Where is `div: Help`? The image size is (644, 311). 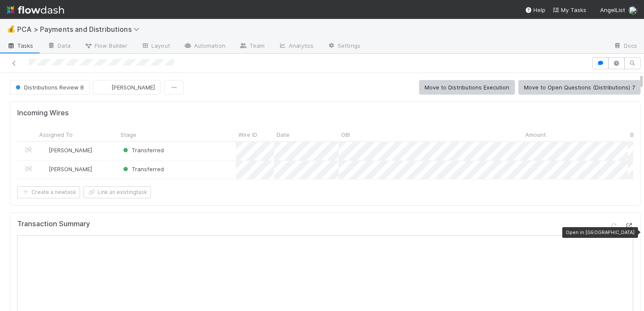 div: Help is located at coordinates (535, 10).